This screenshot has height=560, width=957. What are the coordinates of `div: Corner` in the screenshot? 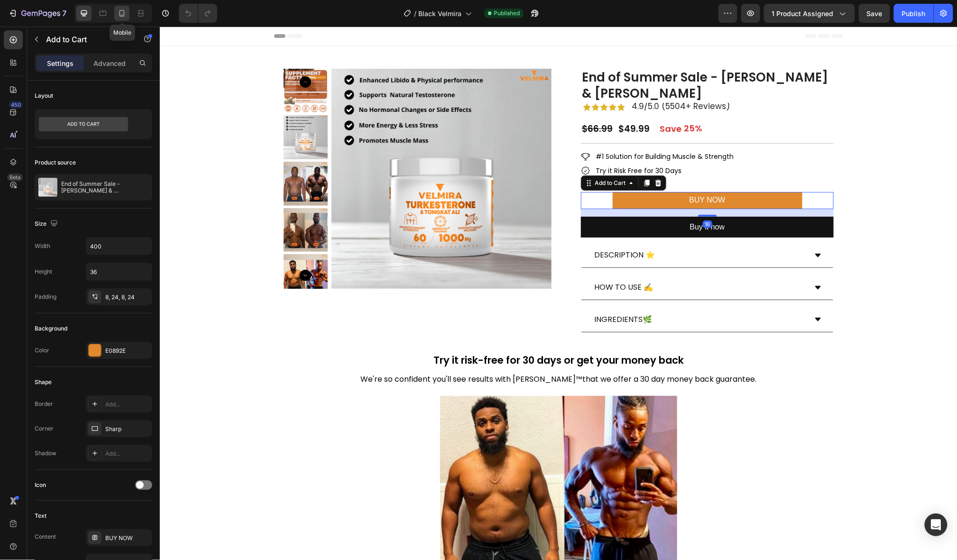 It's located at (44, 429).